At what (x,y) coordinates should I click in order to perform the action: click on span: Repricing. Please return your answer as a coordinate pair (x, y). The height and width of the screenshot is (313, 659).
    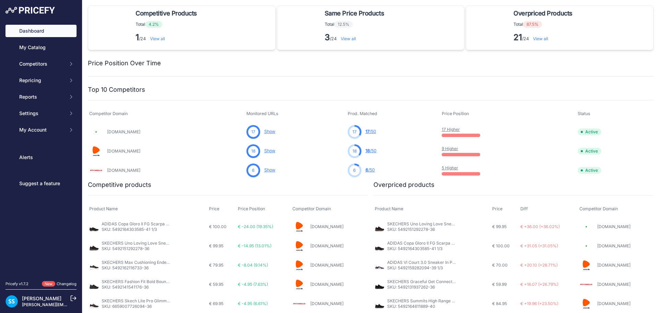
    Looking at the image, I should click on (42, 80).